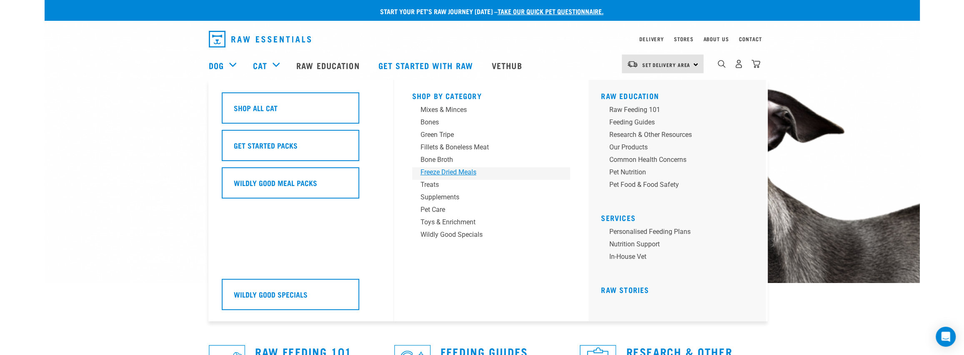 Image resolution: width=964 pixels, height=355 pixels. Describe the element at coordinates (551, 11) in the screenshot. I see `a: take our quick pet questionnaire.` at that location.